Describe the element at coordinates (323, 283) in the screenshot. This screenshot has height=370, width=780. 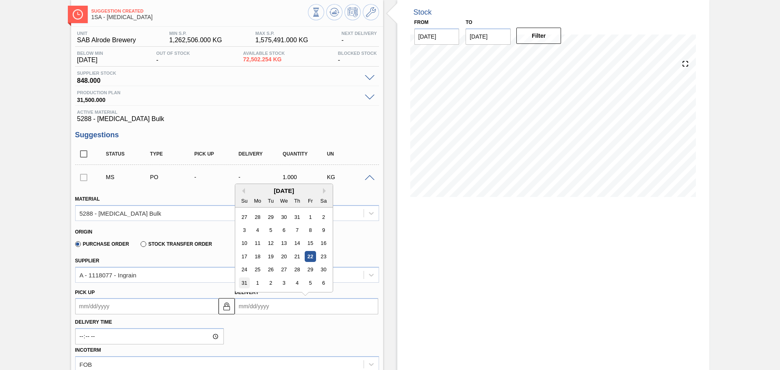
I see `div: Choose Saturday, September 6th, 2025` at that location.